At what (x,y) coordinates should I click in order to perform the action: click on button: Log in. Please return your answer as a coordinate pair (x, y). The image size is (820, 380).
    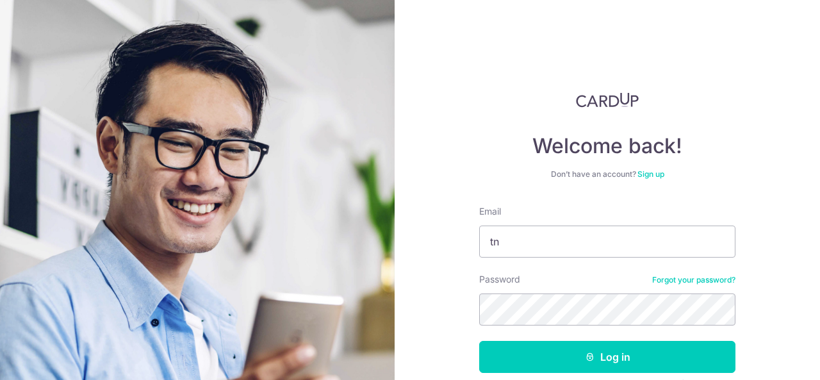
    Looking at the image, I should click on (607, 357).